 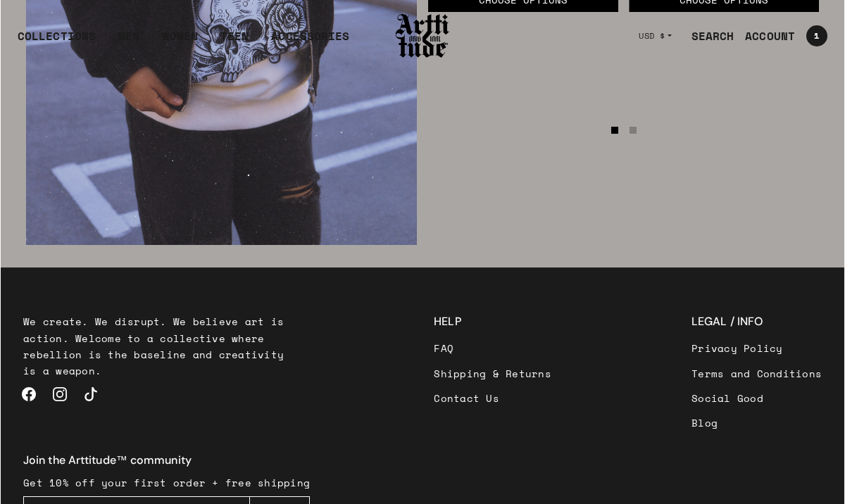 I want to click on a: Instagram, so click(x=60, y=395).